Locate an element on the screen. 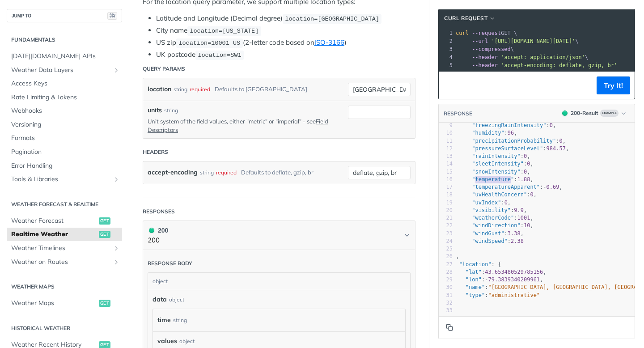 This screenshot has height=348, width=644. span: 9.9 is located at coordinates (518, 211).